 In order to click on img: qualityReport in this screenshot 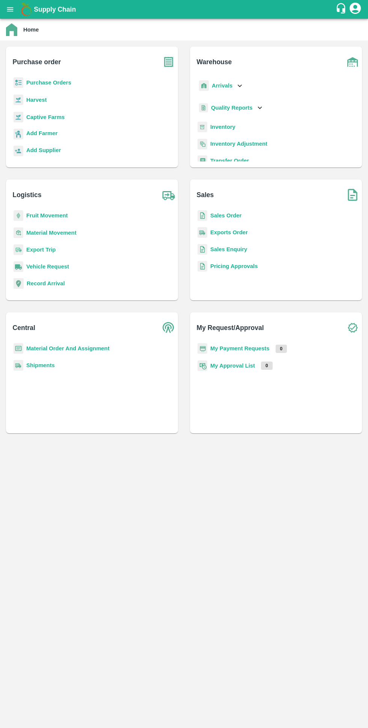, I will do `click(203, 108)`.